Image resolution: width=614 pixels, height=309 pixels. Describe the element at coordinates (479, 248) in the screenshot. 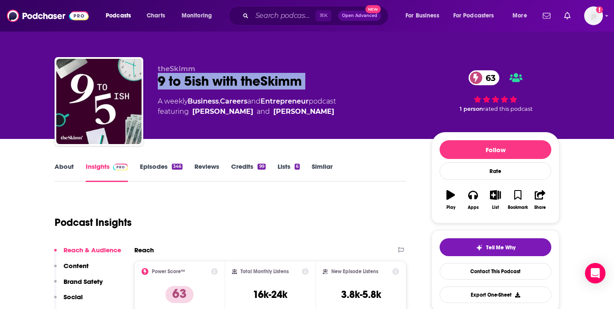

I see `img: tell me why sparkle` at that location.